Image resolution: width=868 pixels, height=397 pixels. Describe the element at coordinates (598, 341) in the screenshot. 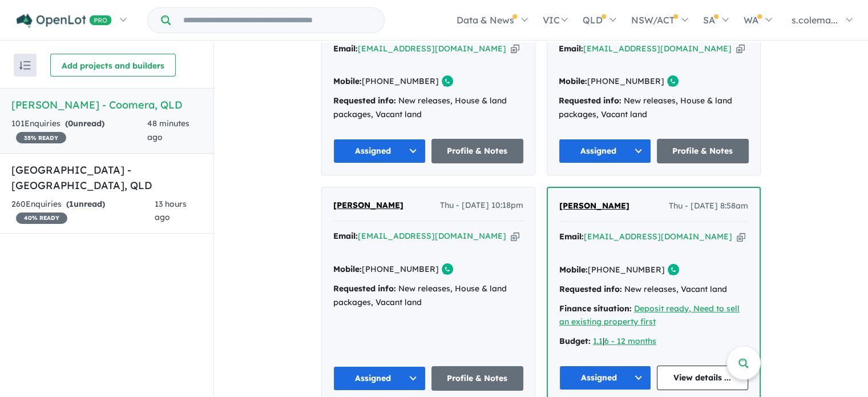

I see `a: 1.1` at that location.